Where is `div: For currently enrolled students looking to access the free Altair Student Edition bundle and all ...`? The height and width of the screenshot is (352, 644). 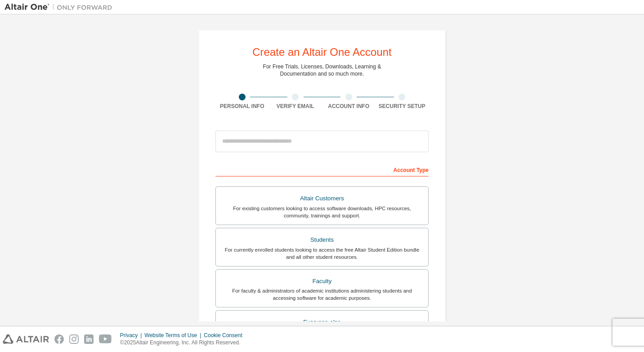 div: For currently enrolled students looking to access the free Altair Student Edition bundle and all ... is located at coordinates (322, 253).